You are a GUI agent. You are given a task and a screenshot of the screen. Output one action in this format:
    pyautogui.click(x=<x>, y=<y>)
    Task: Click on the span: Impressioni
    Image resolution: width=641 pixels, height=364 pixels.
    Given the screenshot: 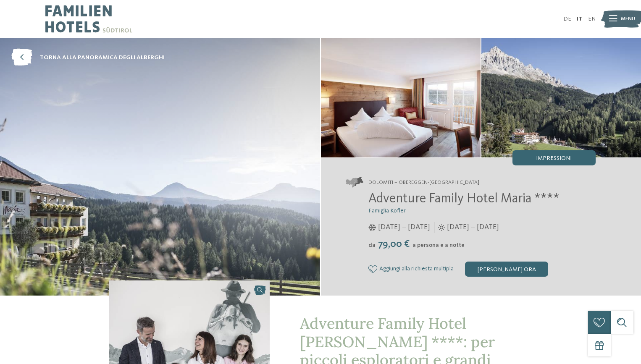 What is the action you would take?
    pyautogui.click(x=553, y=158)
    